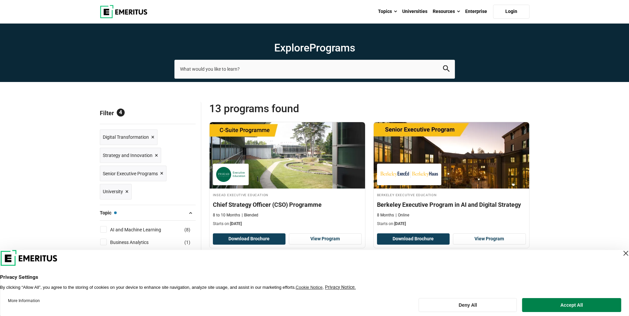 This screenshot has height=316, width=629. What do you see at coordinates (289, 108) in the screenshot?
I see `span: 13 Programs found` at bounding box center [289, 108].